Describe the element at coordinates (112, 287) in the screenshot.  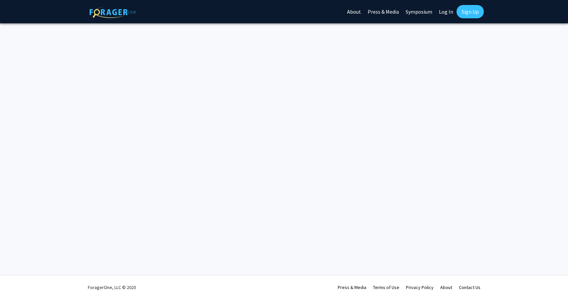
I see `div: ForagerOne, LLC © 2025` at that location.